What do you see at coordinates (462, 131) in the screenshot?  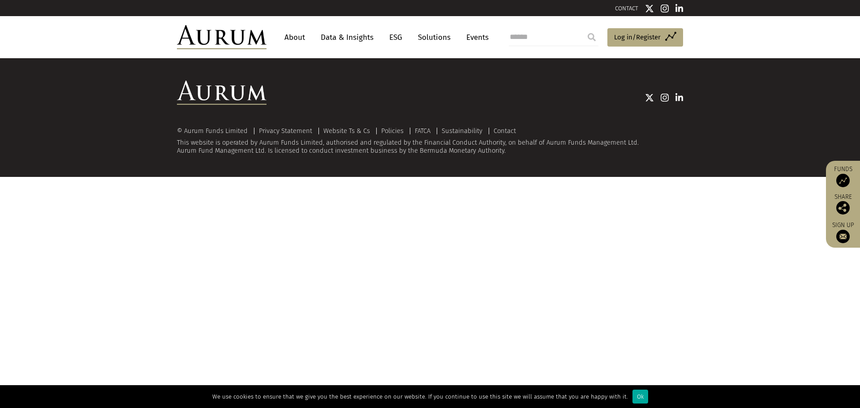 I see `a: Sustainability` at bounding box center [462, 131].